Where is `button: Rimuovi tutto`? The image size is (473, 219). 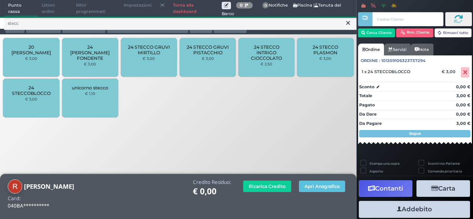 button: Rimuovi tutto is located at coordinates (453, 33).